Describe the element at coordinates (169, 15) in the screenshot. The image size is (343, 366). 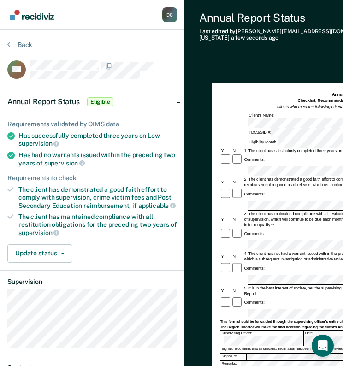
I see `button: Profile dropdown button` at that location.